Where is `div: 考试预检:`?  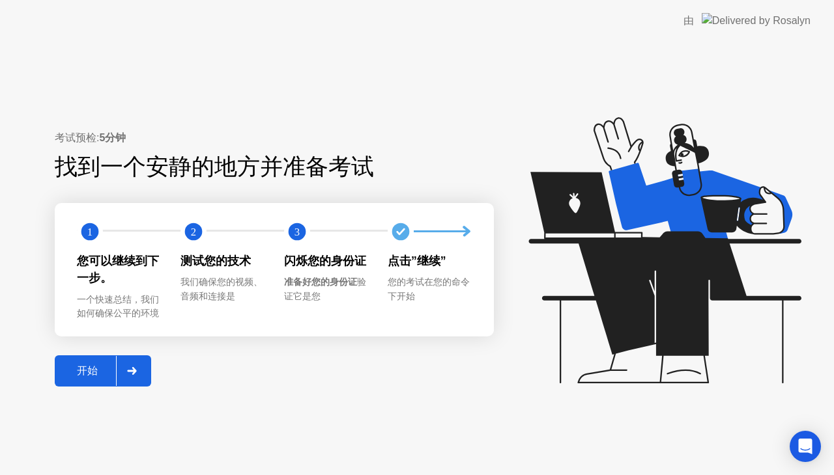
div: 考试预检: is located at coordinates (274, 138).